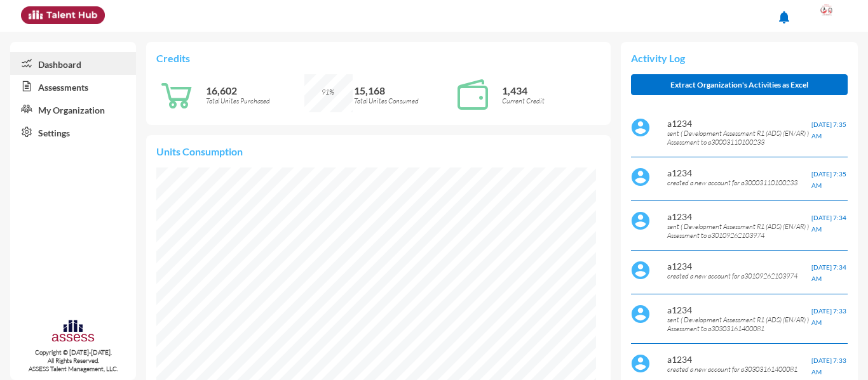  I want to click on p: 15,168, so click(402, 90).